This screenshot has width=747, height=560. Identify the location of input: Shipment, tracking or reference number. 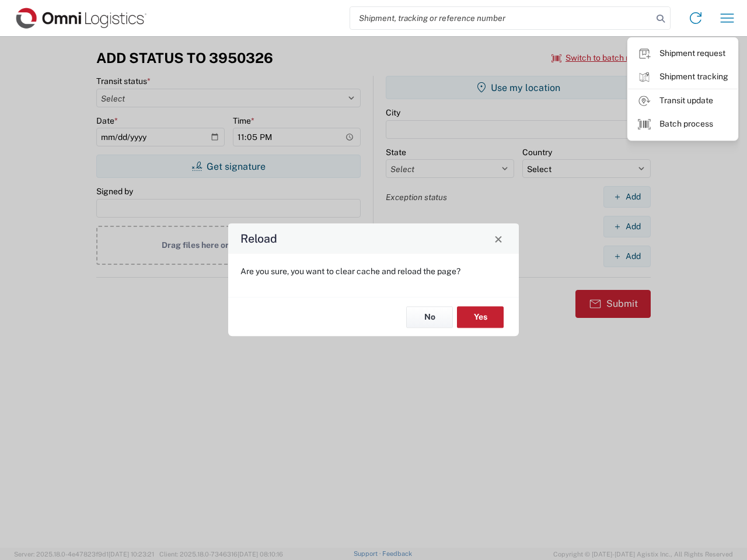
(502, 18).